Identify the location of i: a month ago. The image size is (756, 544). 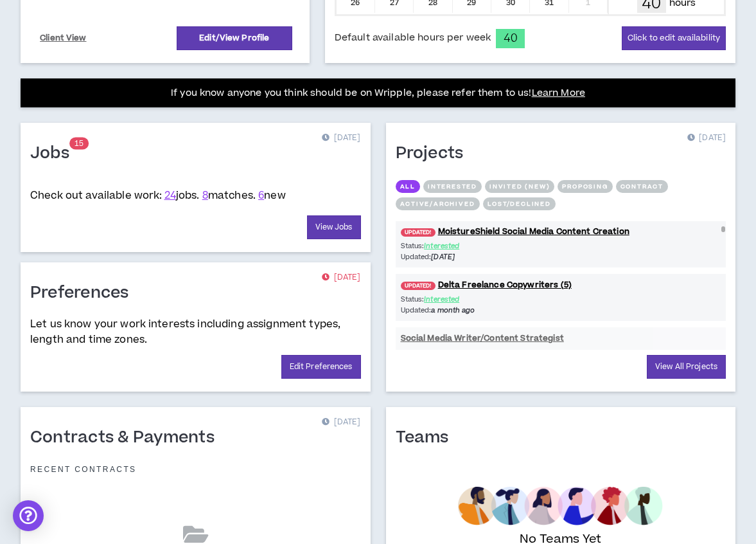
(453, 310).